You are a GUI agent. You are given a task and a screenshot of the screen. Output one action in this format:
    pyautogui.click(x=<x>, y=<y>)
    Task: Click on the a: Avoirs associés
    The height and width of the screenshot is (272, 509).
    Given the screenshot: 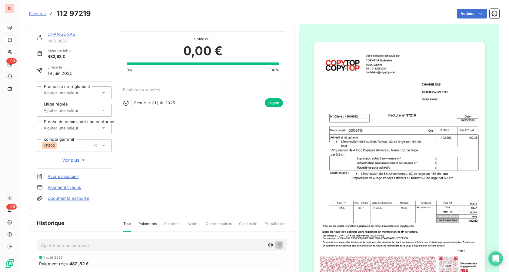 What is the action you would take?
    pyautogui.click(x=63, y=176)
    